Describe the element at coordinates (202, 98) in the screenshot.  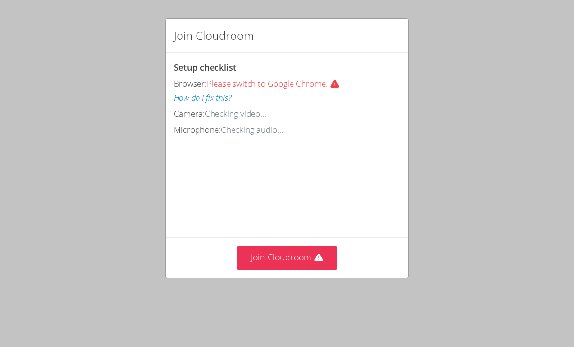
I see `button: How do I fix this?` at that location.